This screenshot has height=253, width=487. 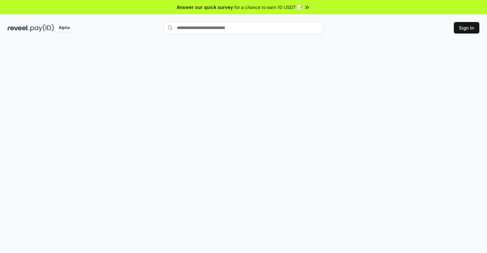 What do you see at coordinates (269, 7) in the screenshot?
I see `span: for a chance to earn 10 USDT 📝` at bounding box center [269, 7].